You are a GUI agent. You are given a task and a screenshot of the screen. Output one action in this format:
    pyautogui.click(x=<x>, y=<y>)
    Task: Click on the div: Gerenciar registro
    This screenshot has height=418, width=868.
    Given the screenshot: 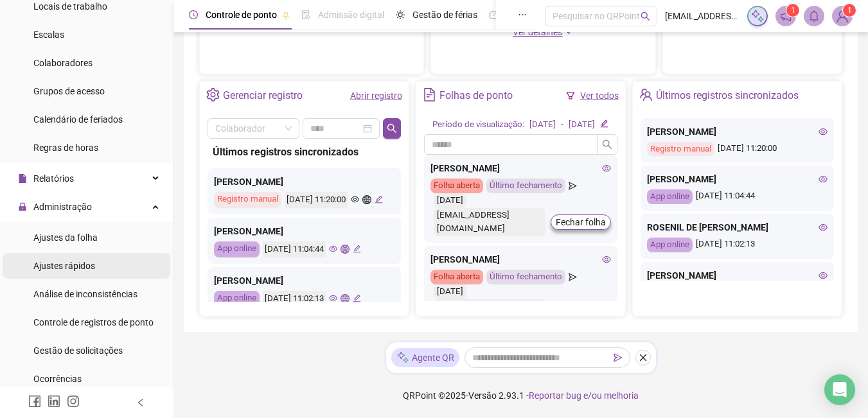 What is the action you would take?
    pyautogui.click(x=262, y=96)
    